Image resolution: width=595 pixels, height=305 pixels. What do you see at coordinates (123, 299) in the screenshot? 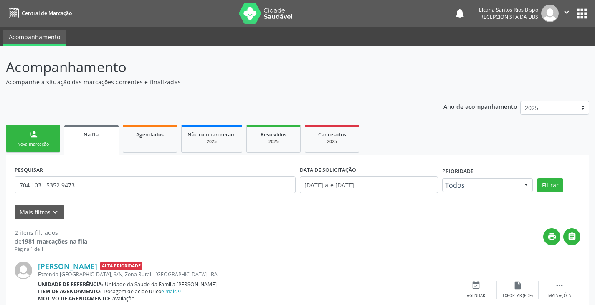
I see `span: avaliação` at bounding box center [123, 299].